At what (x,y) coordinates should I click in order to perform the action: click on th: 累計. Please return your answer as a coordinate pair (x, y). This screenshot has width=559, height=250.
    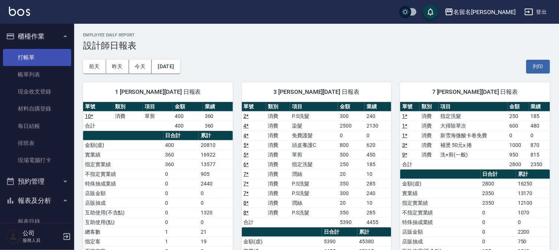
    Looking at the image, I should click on (216, 136).